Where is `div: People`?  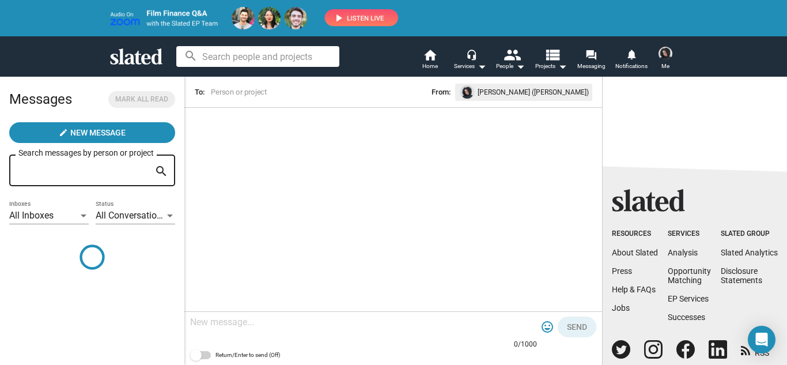
div: People is located at coordinates (511, 66).